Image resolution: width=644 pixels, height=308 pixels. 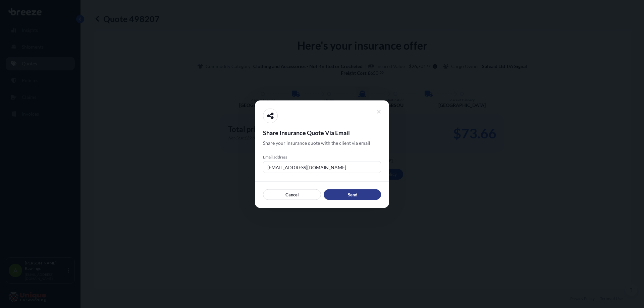 What do you see at coordinates (292, 194) in the screenshot?
I see `p: Cancel` at bounding box center [292, 194].